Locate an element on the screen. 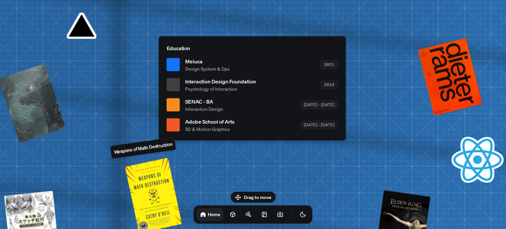 Image resolution: width=506 pixels, height=229 pixels. span: SENAC - BA is located at coordinates (204, 102).